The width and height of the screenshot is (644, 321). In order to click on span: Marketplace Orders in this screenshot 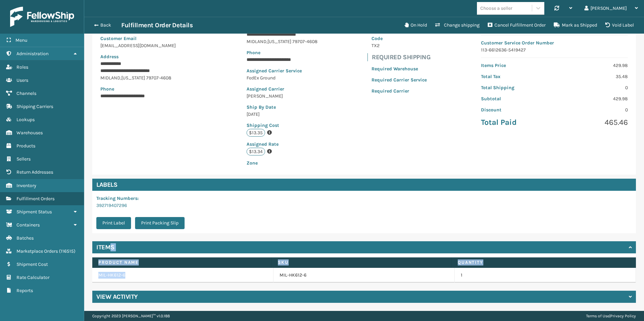, I will do `click(37, 251)`.